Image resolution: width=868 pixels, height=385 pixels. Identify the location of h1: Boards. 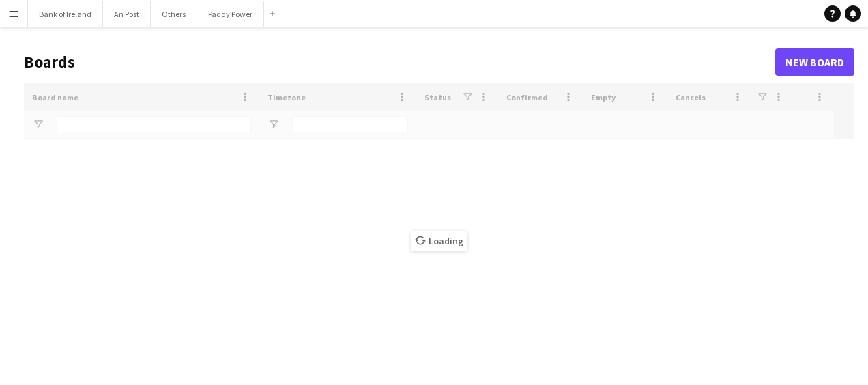
(399, 62).